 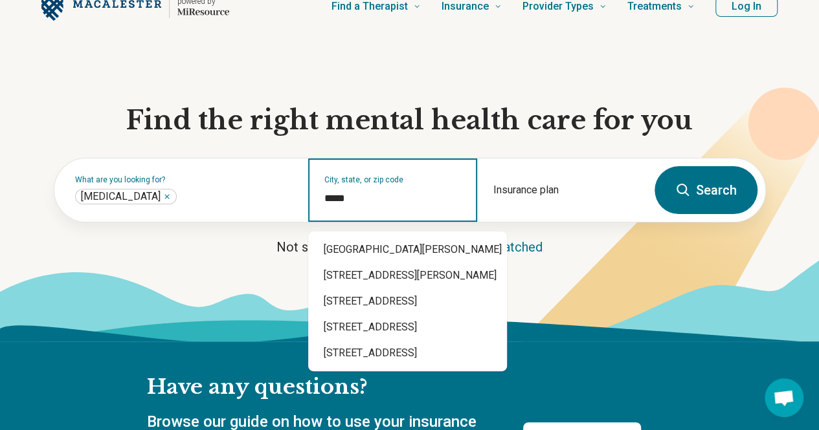 I want to click on h2: Have any questions?, so click(x=394, y=388).